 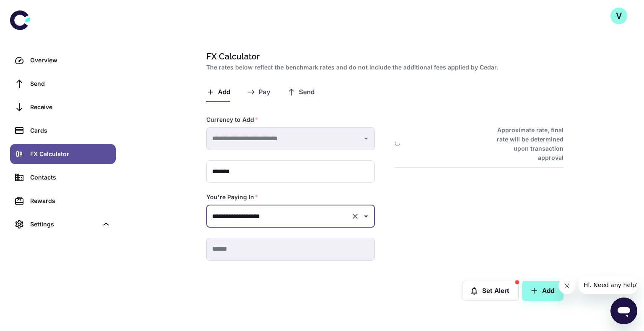 What do you see at coordinates (383, 67) in the screenshot?
I see `h2: The rates below reflect the benchmark rates and do not include the additional fees applied by Cedar.` at bounding box center [383, 67].